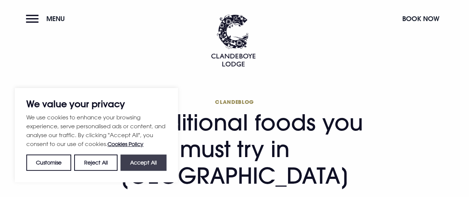 The image size is (469, 197). Describe the element at coordinates (96, 104) in the screenshot. I see `p: We value your privacy` at that location.